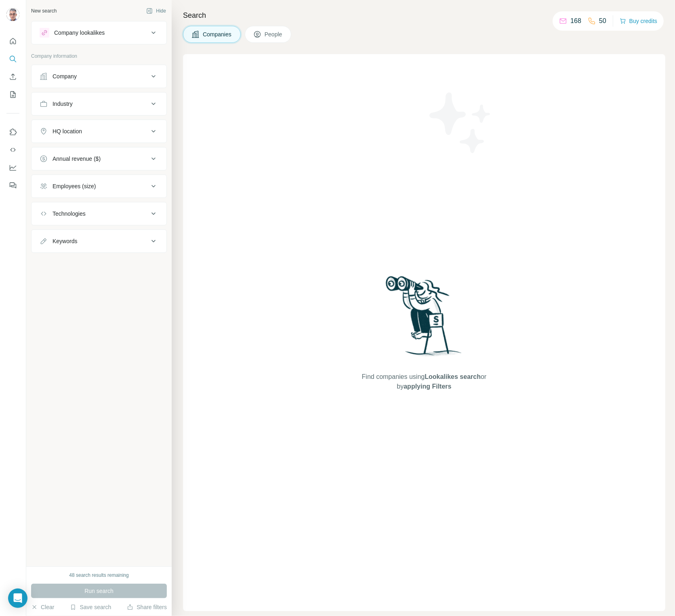 The width and height of the screenshot is (675, 616). Describe the element at coordinates (603, 21) in the screenshot. I see `p: 50` at that location.